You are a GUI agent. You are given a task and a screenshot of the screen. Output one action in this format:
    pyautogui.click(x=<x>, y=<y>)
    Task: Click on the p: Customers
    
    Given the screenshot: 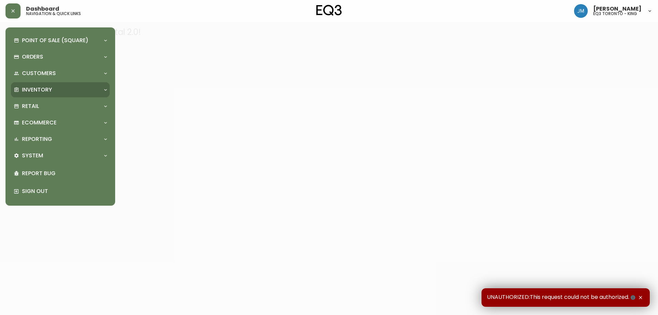 What is the action you would take?
    pyautogui.click(x=39, y=73)
    